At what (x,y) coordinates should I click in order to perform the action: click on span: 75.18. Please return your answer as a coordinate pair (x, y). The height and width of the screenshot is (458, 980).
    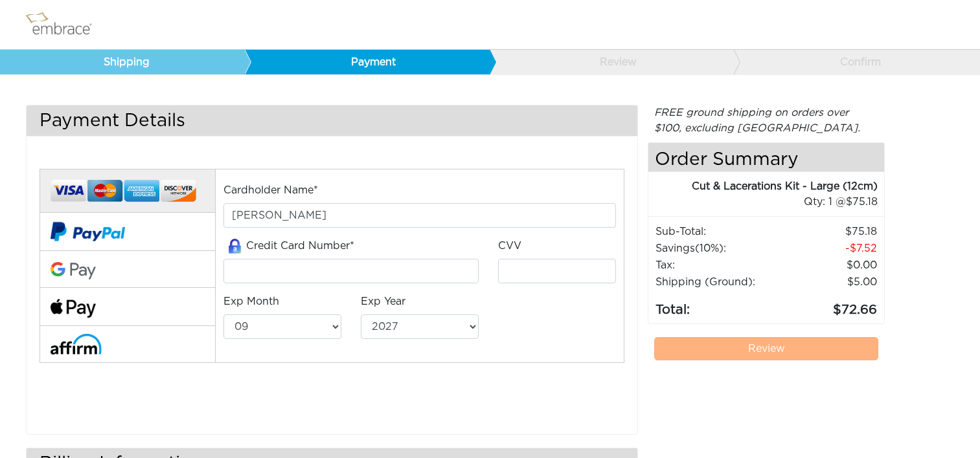
    Looking at the image, I should click on (862, 202).